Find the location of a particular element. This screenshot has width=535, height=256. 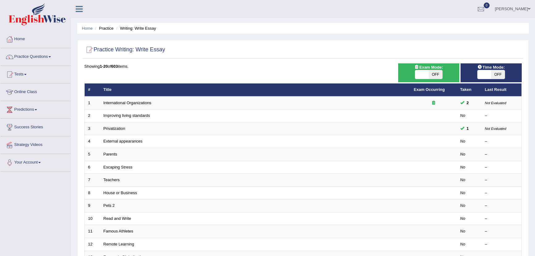

b: 1-20 is located at coordinates (104, 66).